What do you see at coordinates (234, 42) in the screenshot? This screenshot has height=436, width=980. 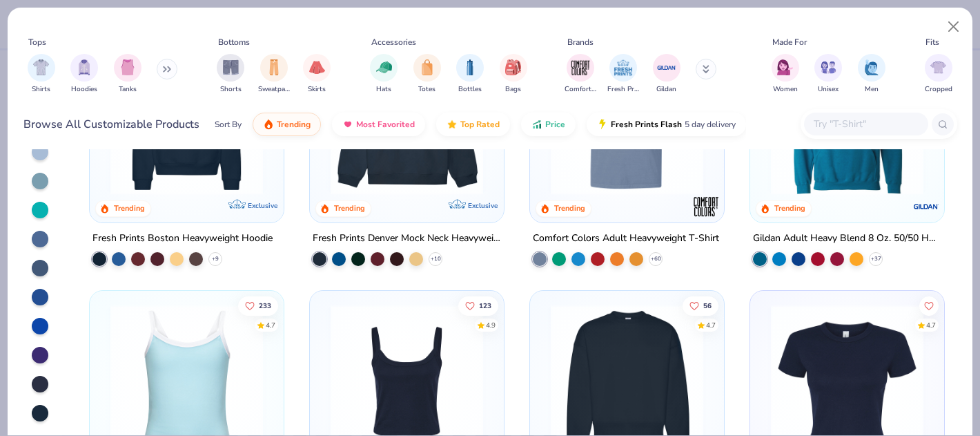 I see `div: Bottoms` at bounding box center [234, 42].